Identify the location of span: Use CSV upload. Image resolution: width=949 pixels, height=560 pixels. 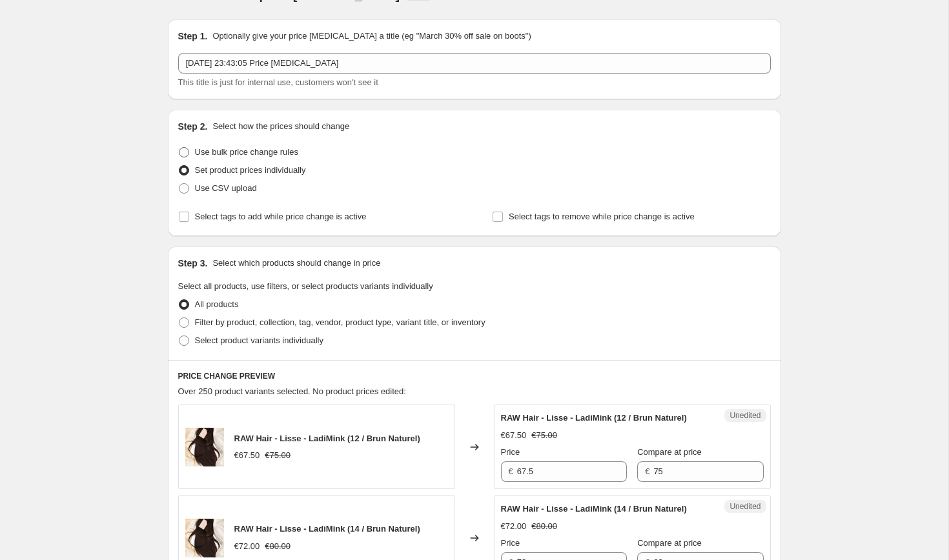
(226, 188).